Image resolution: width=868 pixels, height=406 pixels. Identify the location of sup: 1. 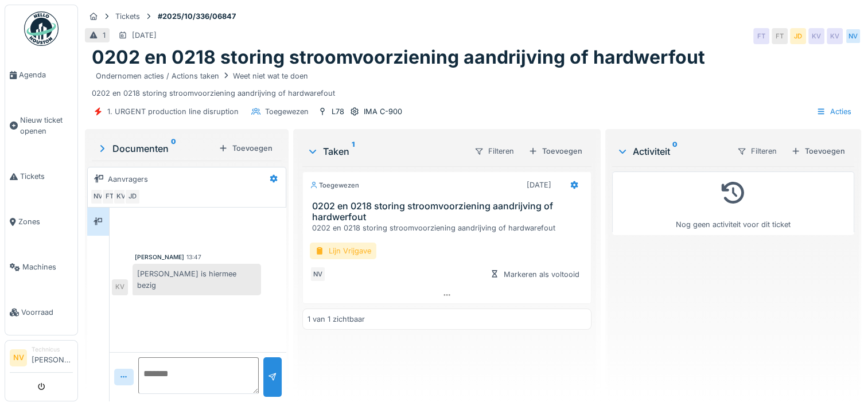
(353, 151).